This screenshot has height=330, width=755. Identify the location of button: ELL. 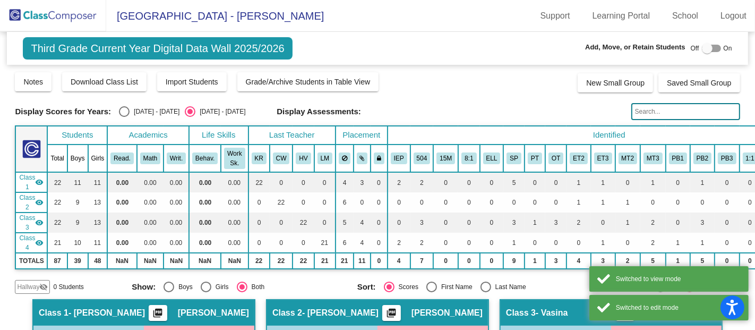
(492, 158).